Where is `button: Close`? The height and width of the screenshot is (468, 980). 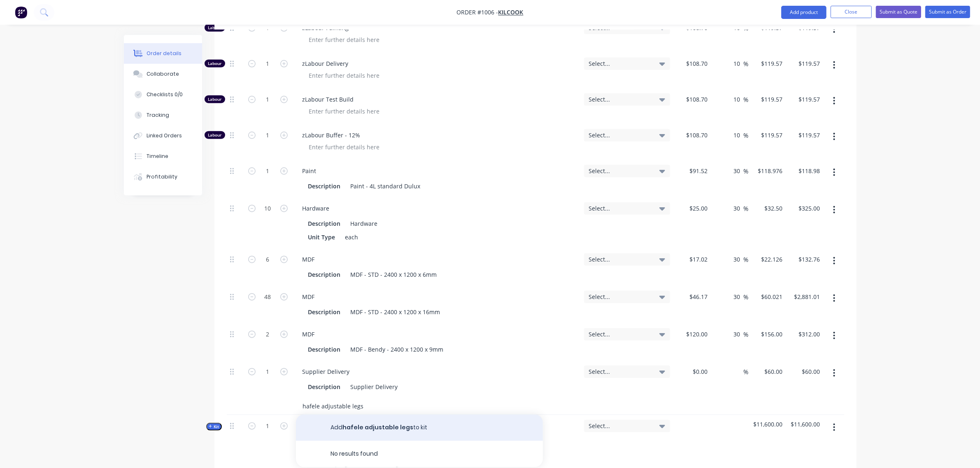
button: Close is located at coordinates (851, 12).